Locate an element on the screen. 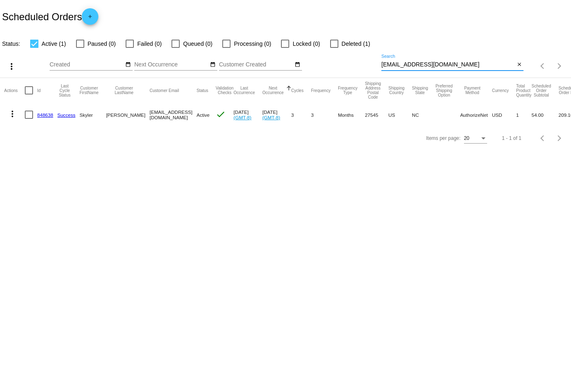 The image size is (571, 392). button: Change sorting for LastOccurrenceUtc is located at coordinates (244, 90).